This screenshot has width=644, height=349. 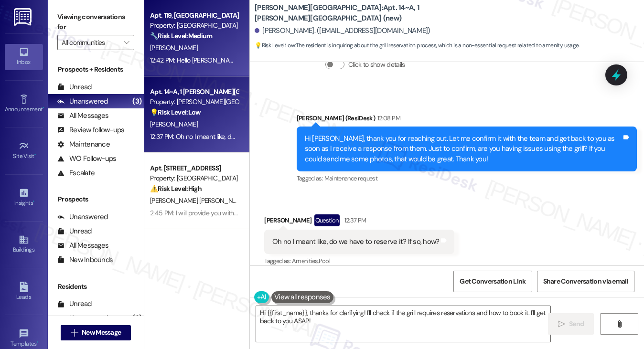 What do you see at coordinates (492, 281) in the screenshot?
I see `button: Get Conversation Link` at bounding box center [492, 281].